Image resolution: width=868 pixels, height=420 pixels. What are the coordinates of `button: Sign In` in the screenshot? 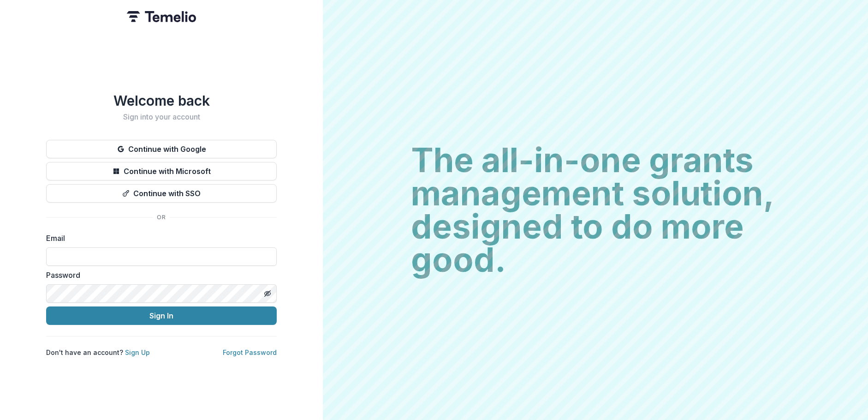 It's located at (162, 316).